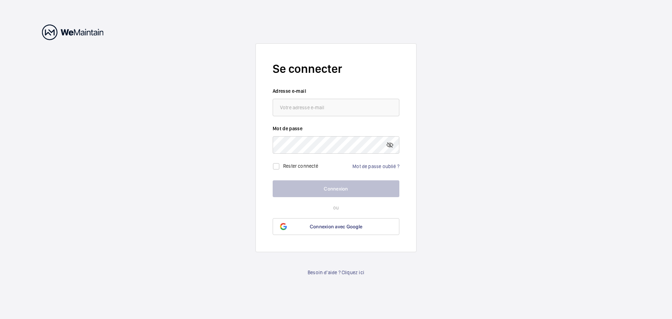 This screenshot has width=672, height=319. I want to click on button: Connexion, so click(336, 189).